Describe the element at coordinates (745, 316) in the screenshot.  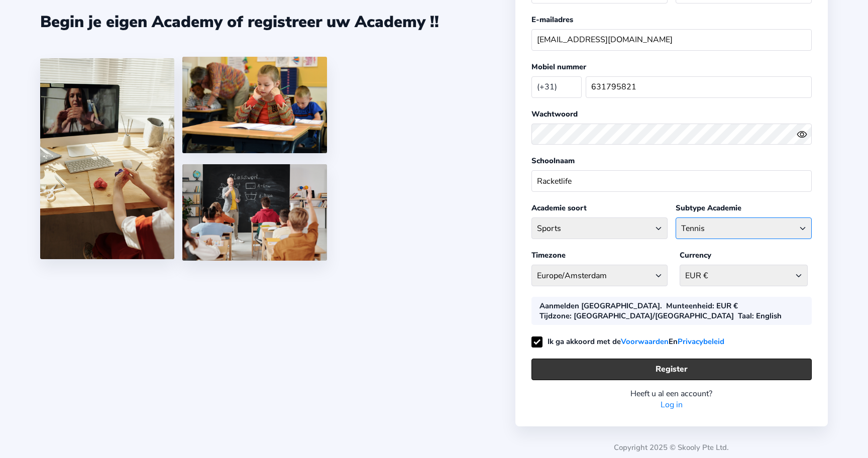
I see `b: Taal` at that location.